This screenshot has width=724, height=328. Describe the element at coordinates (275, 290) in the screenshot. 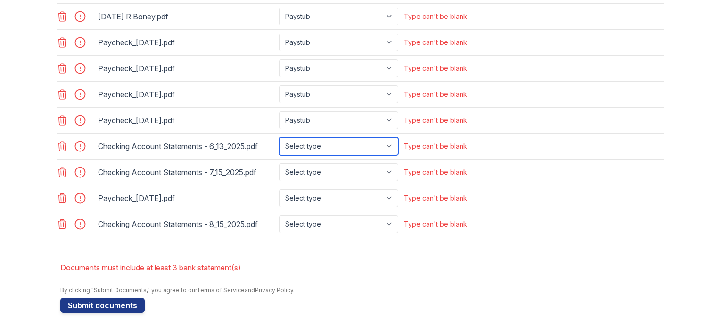

I see `a: Privacy Policy.` at that location.